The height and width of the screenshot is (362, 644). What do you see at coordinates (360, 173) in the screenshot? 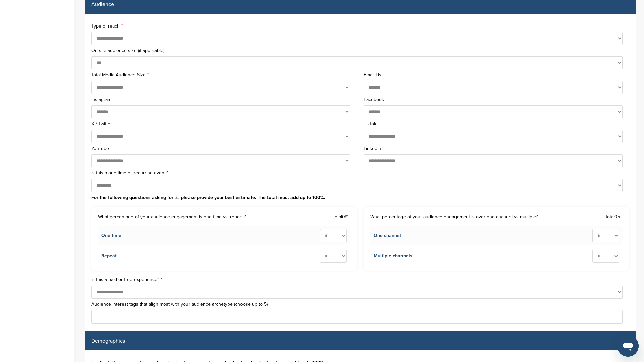
I see `label: Is this a one-time or recurring event?` at bounding box center [360, 173].